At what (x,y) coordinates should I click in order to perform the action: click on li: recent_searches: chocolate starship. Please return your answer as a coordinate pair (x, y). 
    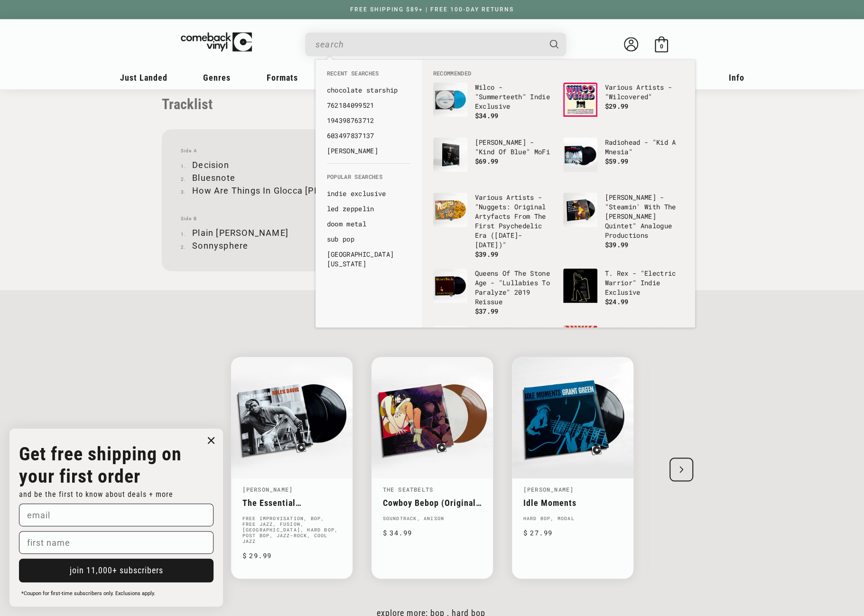
    Looking at the image, I should click on (369, 90).